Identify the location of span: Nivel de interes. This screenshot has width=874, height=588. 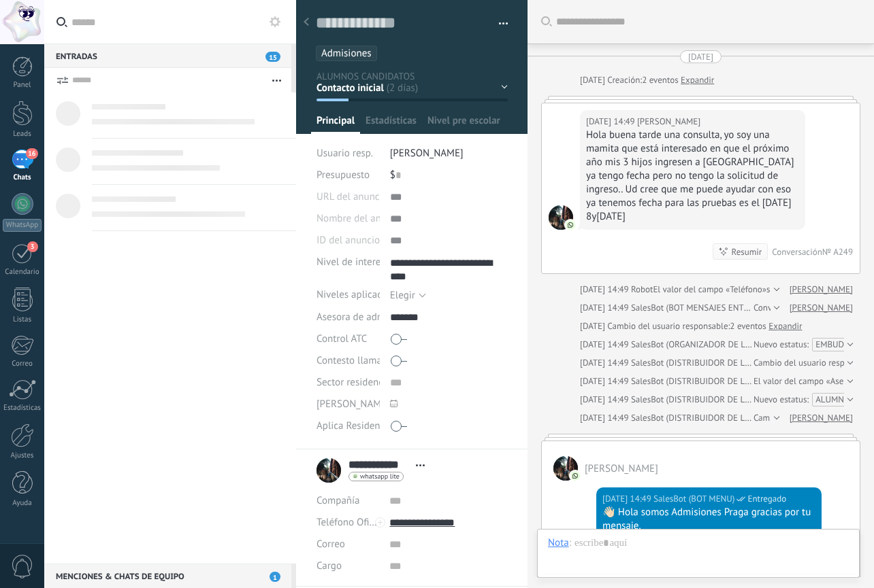
(351, 262).